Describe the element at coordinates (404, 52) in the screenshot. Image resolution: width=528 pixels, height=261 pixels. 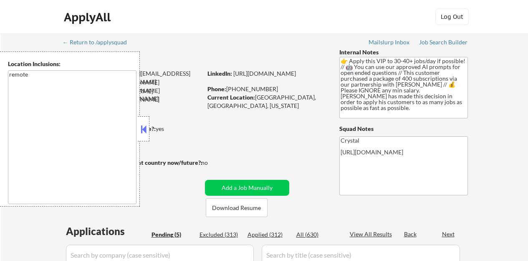
I see `div: Internal Notes` at that location.